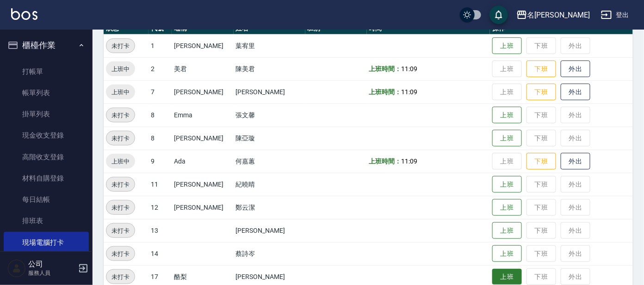 This screenshot has height=285, width=644. Describe the element at coordinates (270, 46) in the screenshot. I see `td: 葉宥里` at that location.